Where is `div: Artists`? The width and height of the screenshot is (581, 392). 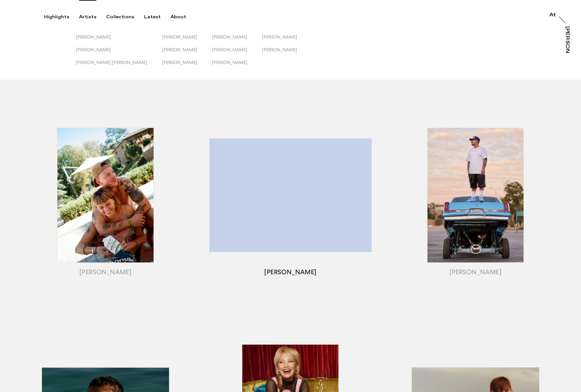
div: Artists is located at coordinates (87, 17).